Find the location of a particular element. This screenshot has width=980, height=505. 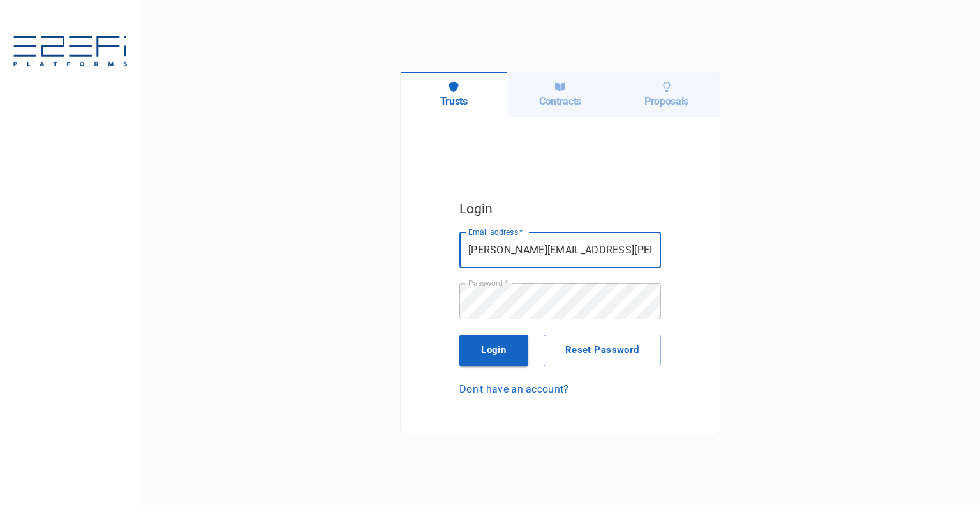

a: Don't have an account? is located at coordinates (561, 388).